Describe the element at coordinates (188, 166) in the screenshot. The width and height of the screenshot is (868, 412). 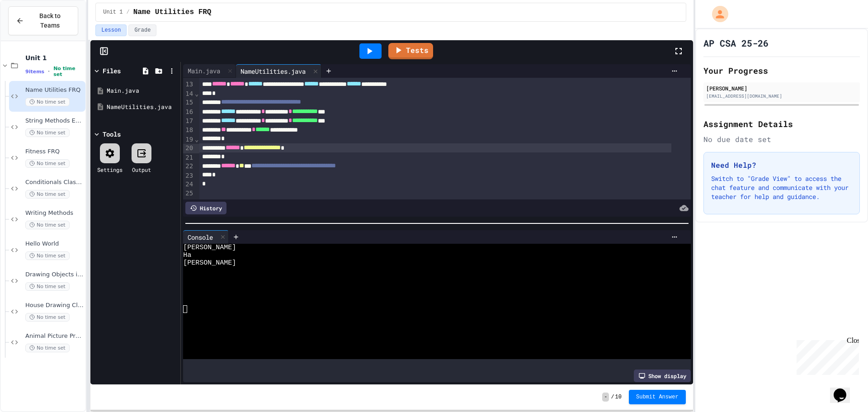
I see `div: 22` at that location.